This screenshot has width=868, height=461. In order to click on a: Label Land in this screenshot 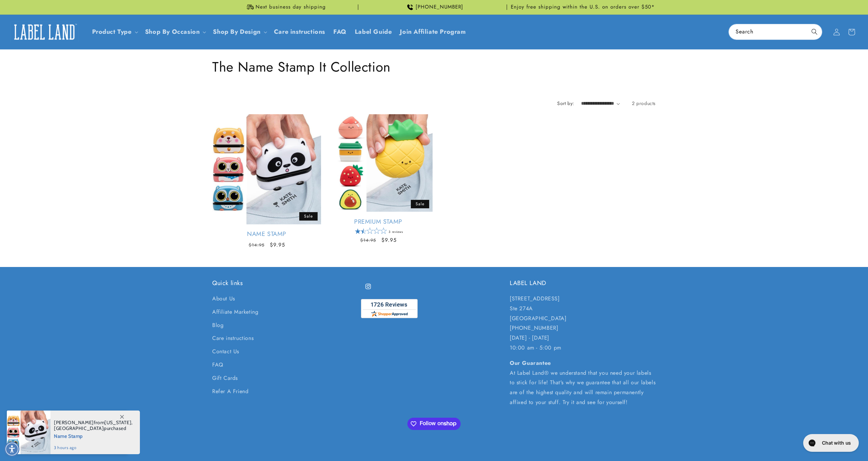, I will do `click(44, 32)`.